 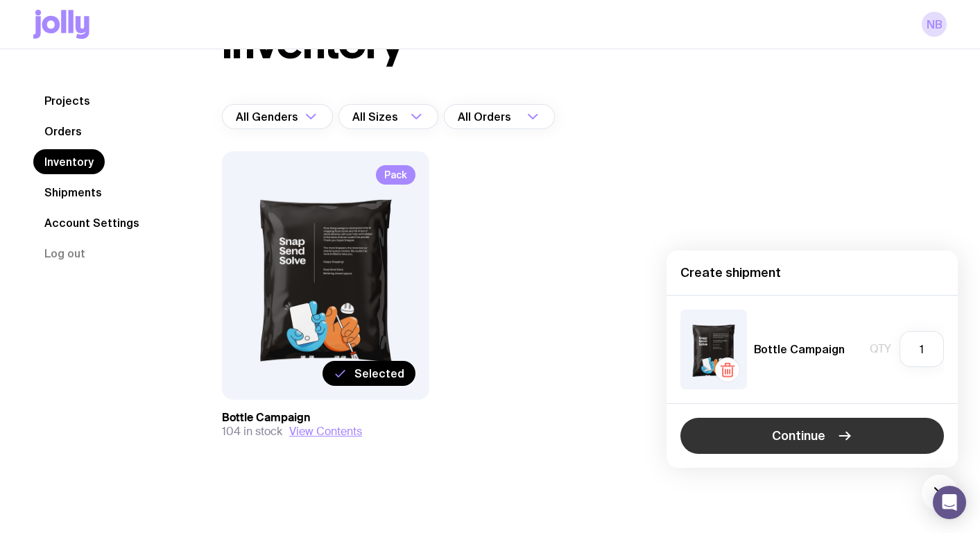 I want to click on h3: Bottle Campaign, so click(x=325, y=417).